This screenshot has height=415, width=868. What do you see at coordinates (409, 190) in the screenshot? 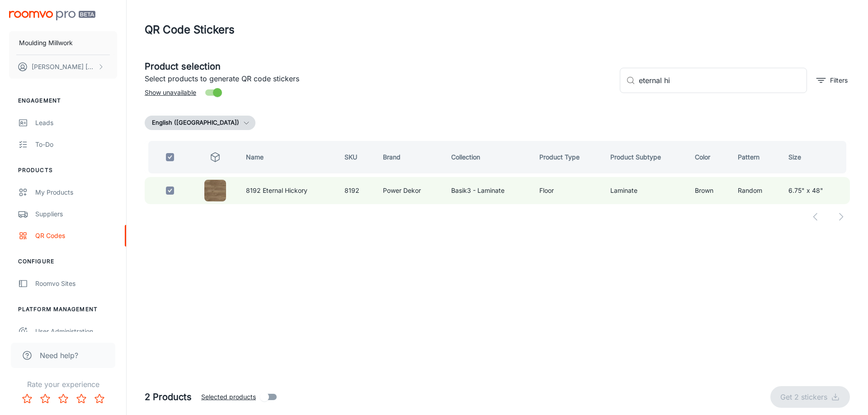
I see `td: Power Dekor` at bounding box center [409, 190].